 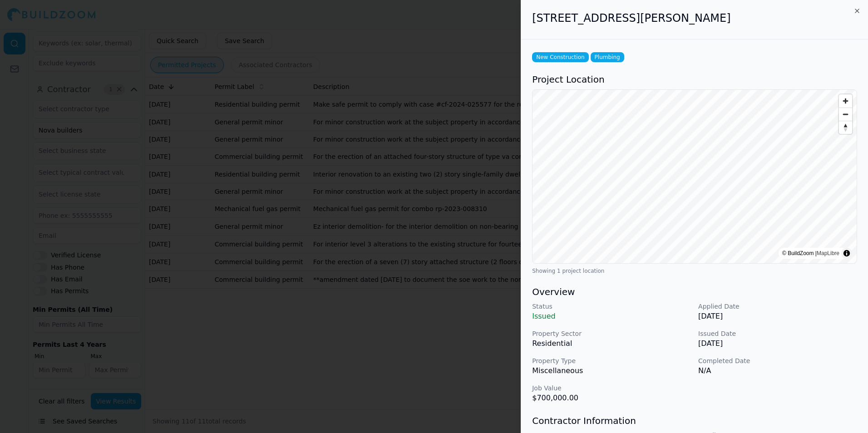 I want to click on button: Zoom in, so click(x=846, y=101).